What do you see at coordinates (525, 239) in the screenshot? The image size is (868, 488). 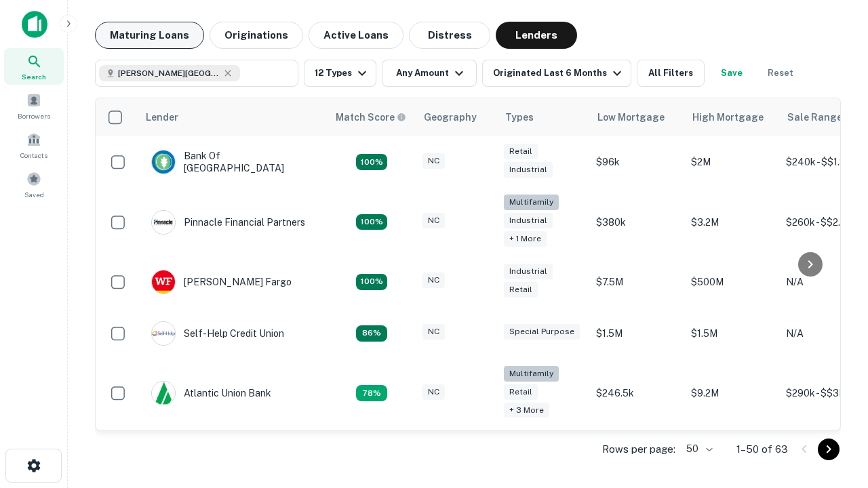 I see `div: + 1 more` at bounding box center [525, 239].